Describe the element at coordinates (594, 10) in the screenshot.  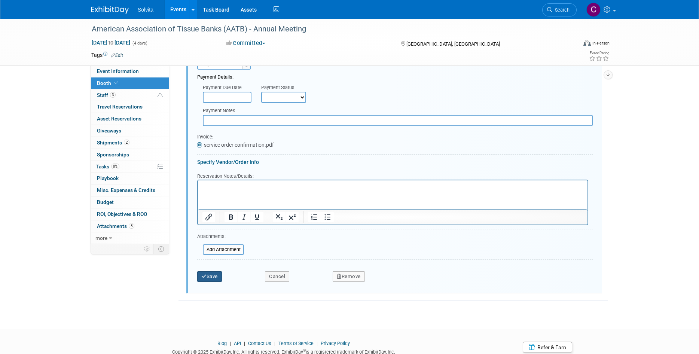
I see `img: Cindy Miller` at that location.